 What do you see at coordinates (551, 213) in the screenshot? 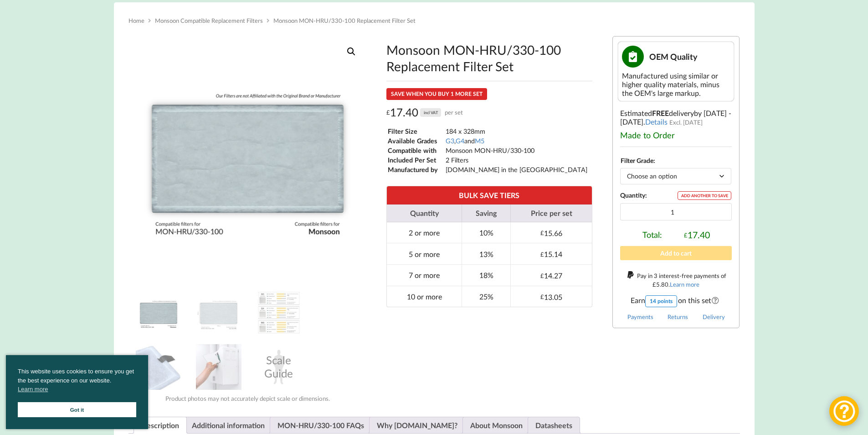
I see `th: Price per set` at bounding box center [551, 213].